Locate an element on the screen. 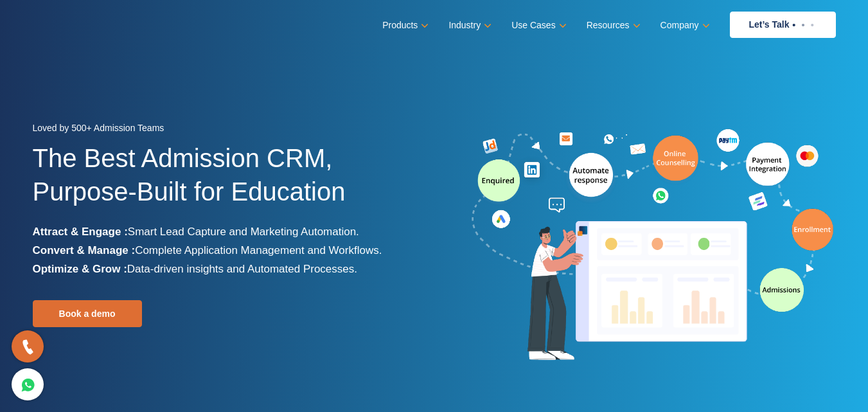 This screenshot has width=868, height=412. b: Attract & Engage : is located at coordinates (80, 232).